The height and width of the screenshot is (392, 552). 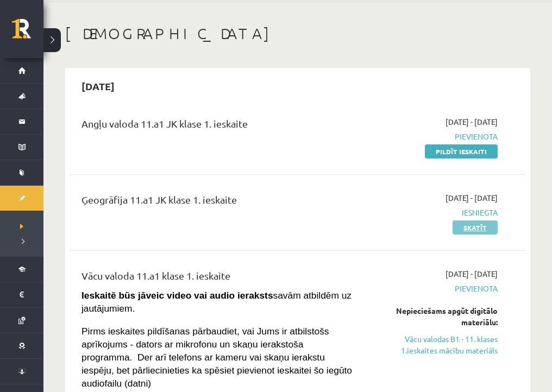 What do you see at coordinates (433, 212) in the screenshot?
I see `span: Iesniegta` at bounding box center [433, 212].